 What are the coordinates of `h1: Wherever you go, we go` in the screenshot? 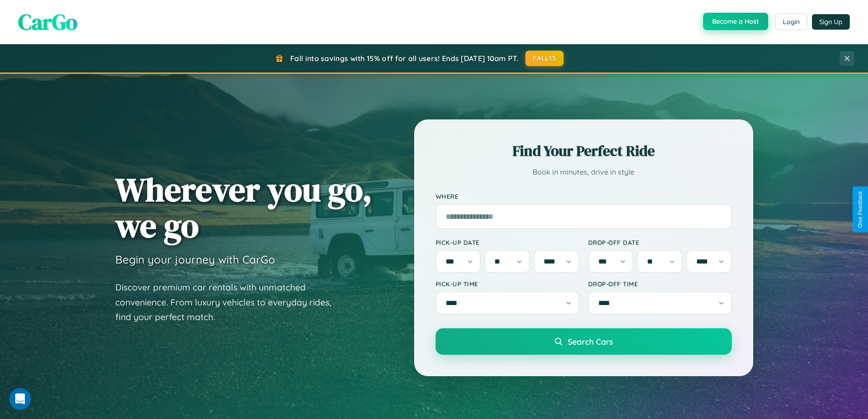 It's located at (244, 208).